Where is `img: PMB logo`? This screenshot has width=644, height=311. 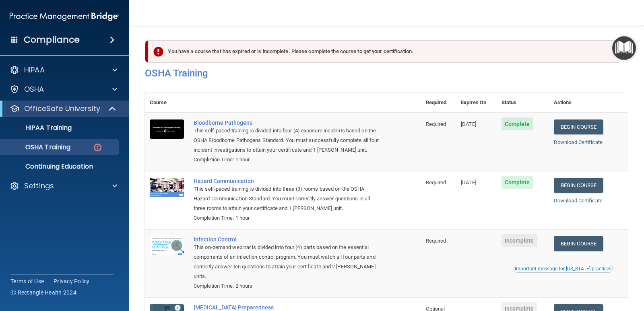 img: PMB logo is located at coordinates (64, 16).